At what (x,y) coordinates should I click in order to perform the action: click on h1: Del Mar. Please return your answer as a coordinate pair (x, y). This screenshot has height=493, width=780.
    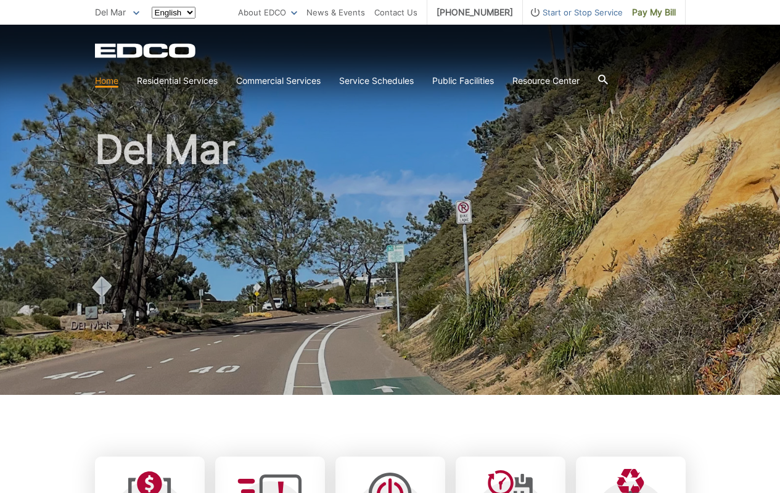
    Looking at the image, I should click on (390, 265).